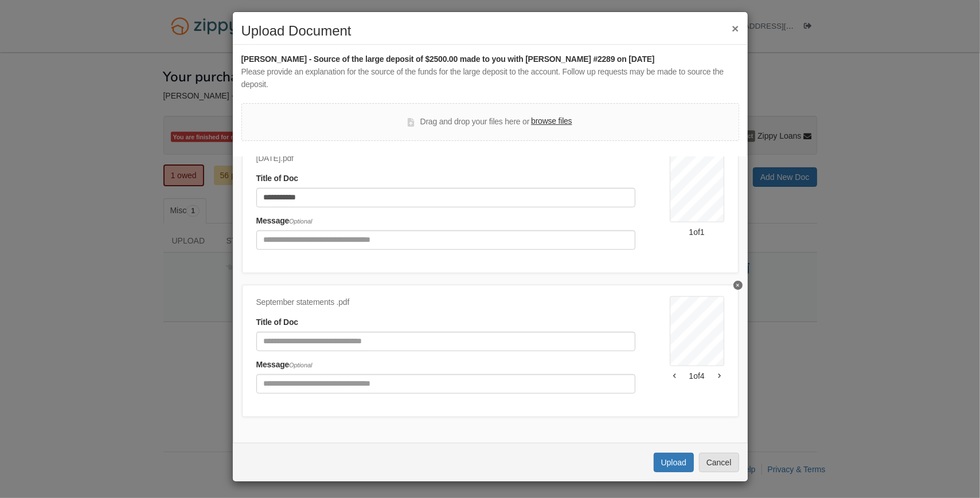 The width and height of the screenshot is (980, 498). I want to click on div: 1 of 1, so click(697, 232).